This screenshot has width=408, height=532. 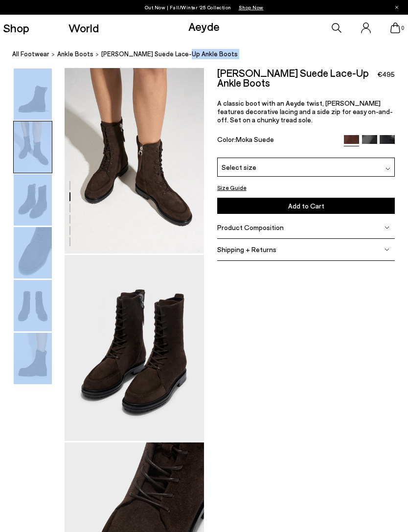 What do you see at coordinates (239, 167) in the screenshot?
I see `span: Select size` at bounding box center [239, 167].